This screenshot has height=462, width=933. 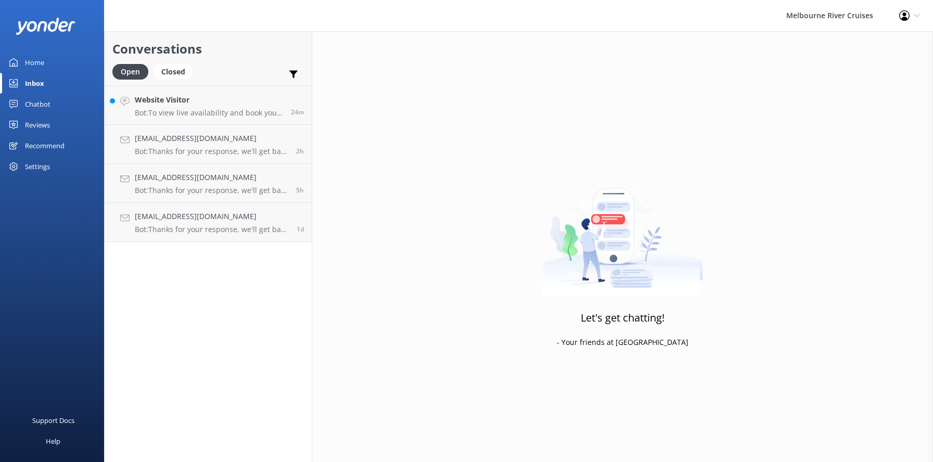 I want to click on img: artwork of a man stealing a conversation from at giant smartphone, so click(x=622, y=231).